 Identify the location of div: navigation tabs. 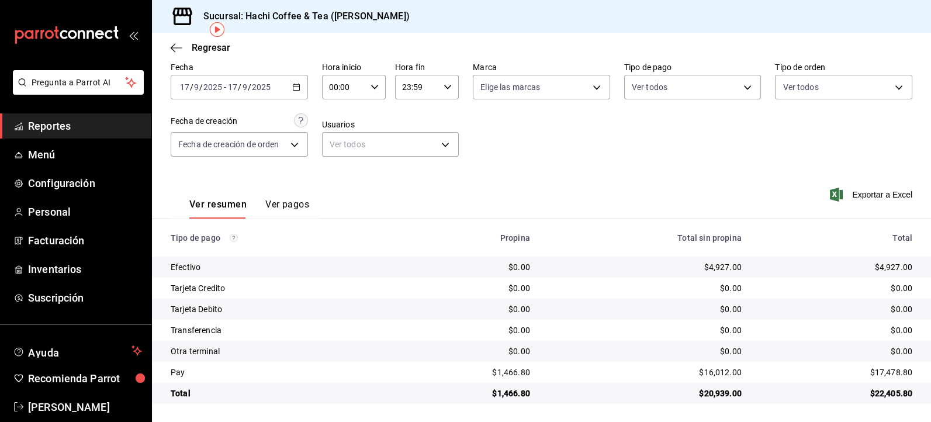
(249, 209).